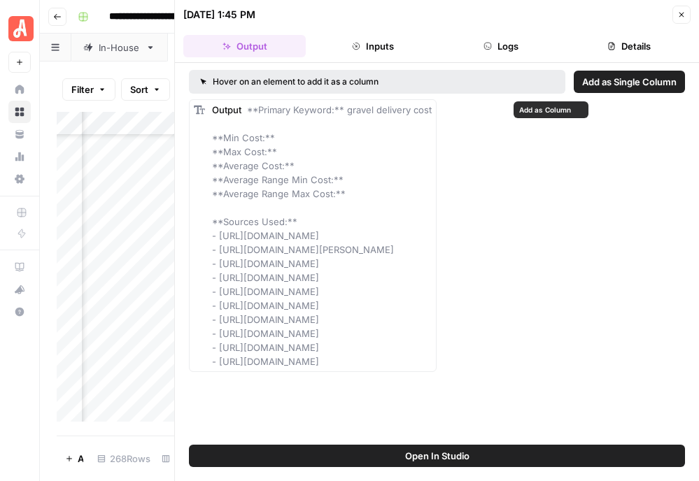 The height and width of the screenshot is (481, 699). What do you see at coordinates (227, 110) in the screenshot?
I see `span: Output` at bounding box center [227, 110].